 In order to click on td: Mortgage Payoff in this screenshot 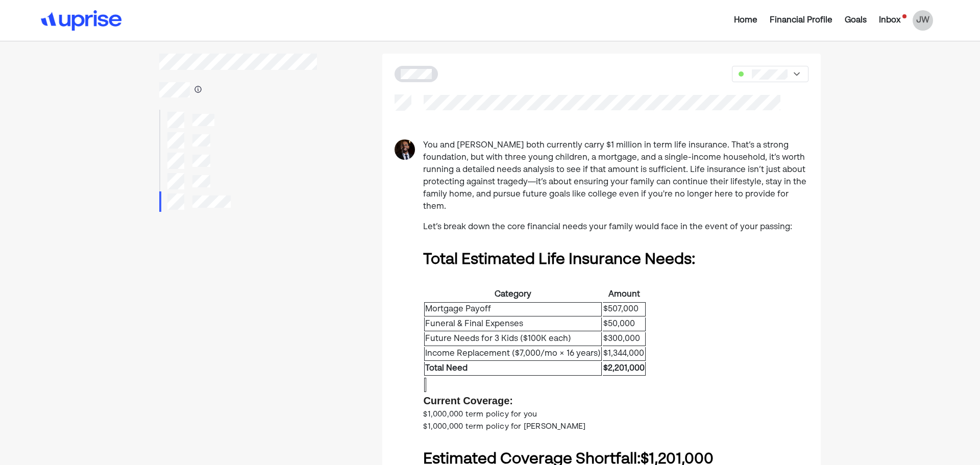, I will do `click(513, 309)`.